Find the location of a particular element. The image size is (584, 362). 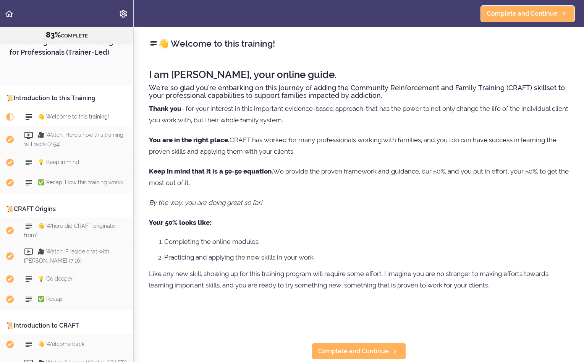

p: We provide the proven framework and guidance, our 50%, and you put in effort, your 50%, to get th... is located at coordinates (359, 177).